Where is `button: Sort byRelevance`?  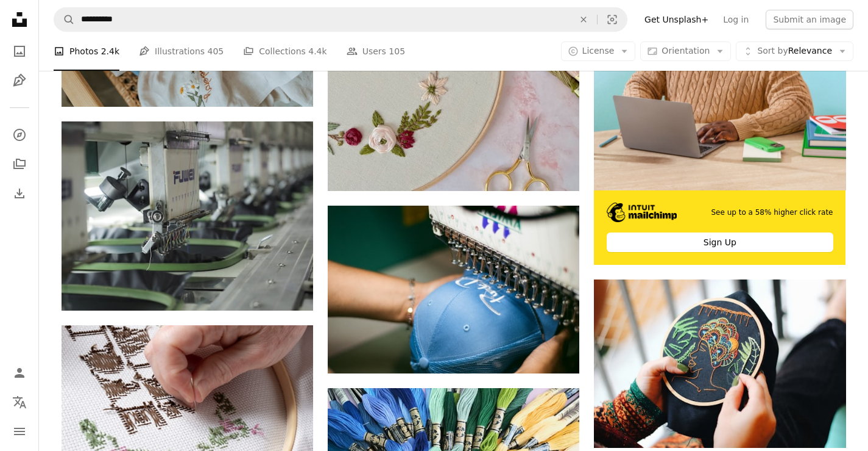
button: Sort byRelevance is located at coordinates (795, 51).